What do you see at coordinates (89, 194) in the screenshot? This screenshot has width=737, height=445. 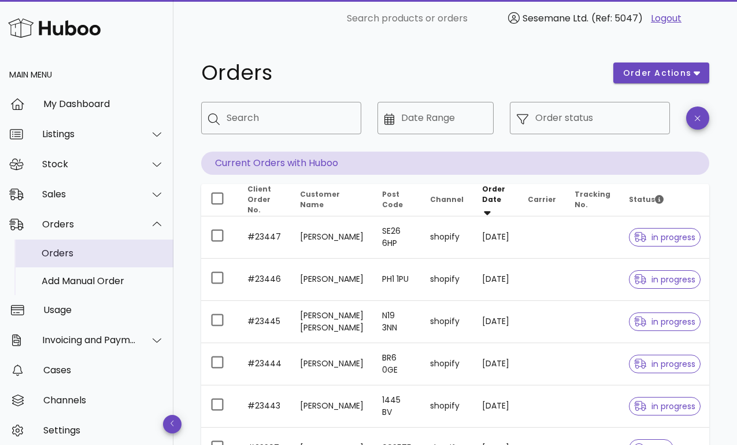 I see `div: Sales` at bounding box center [89, 194].